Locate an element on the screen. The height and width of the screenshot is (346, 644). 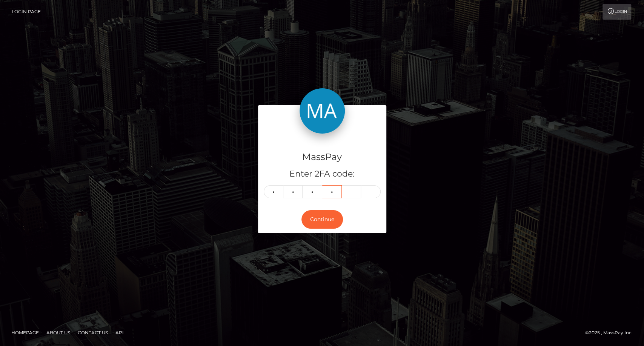
img: MassPay is located at coordinates (322, 111).